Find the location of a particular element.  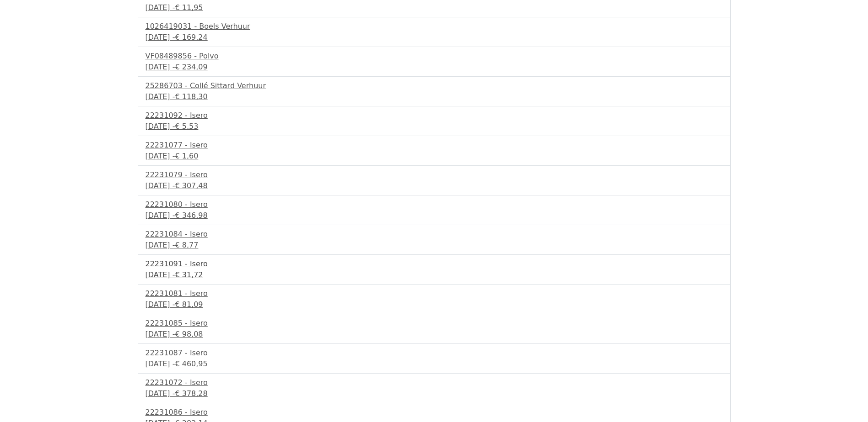

span: € 81,09 is located at coordinates (188, 304).